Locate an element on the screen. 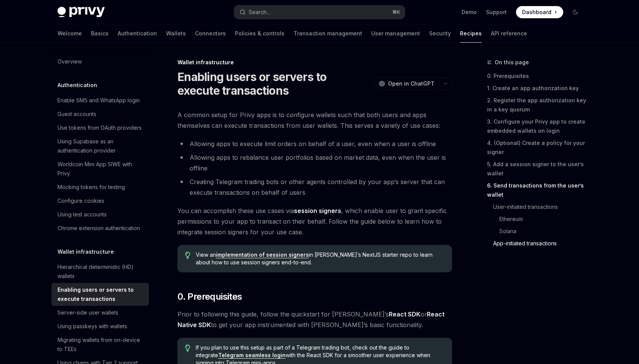 The width and height of the screenshot is (639, 364). div: Mocking tokens for testing is located at coordinates (91, 187).